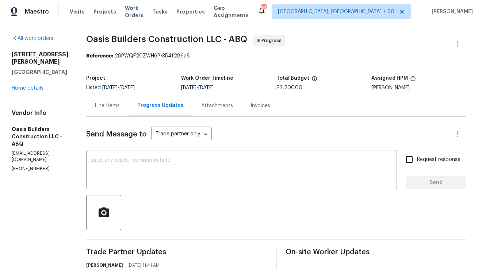  What do you see at coordinates (207, 78) in the screenshot?
I see `h5: Work Order Timeline` at bounding box center [207, 78].